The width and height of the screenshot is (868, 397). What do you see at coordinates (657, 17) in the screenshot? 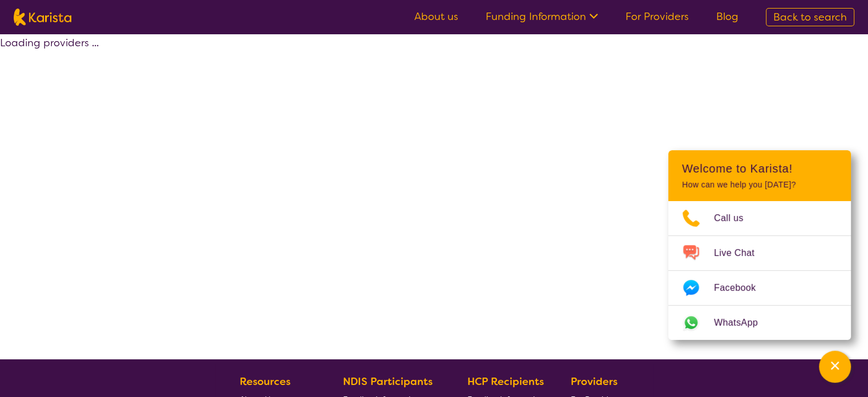
I see `a: For Providers` at bounding box center [657, 17].